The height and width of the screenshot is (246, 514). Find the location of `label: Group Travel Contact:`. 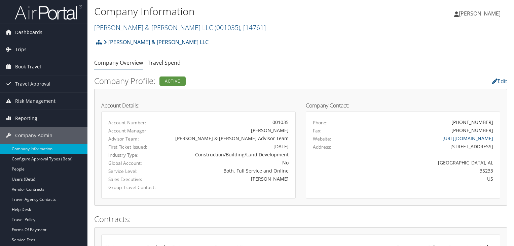

label: Group Travel Contact: is located at coordinates (135, 187).